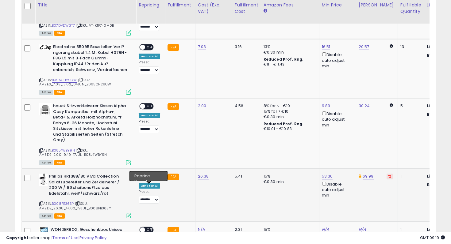 This screenshot has width=451, height=244. Describe the element at coordinates (86, 5) in the screenshot. I see `div: Title` at that location.